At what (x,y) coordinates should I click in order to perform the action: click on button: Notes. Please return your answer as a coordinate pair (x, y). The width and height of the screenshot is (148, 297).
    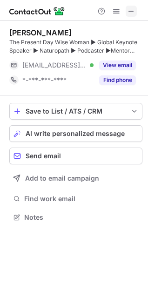
    Looking at the image, I should click on (76, 217).